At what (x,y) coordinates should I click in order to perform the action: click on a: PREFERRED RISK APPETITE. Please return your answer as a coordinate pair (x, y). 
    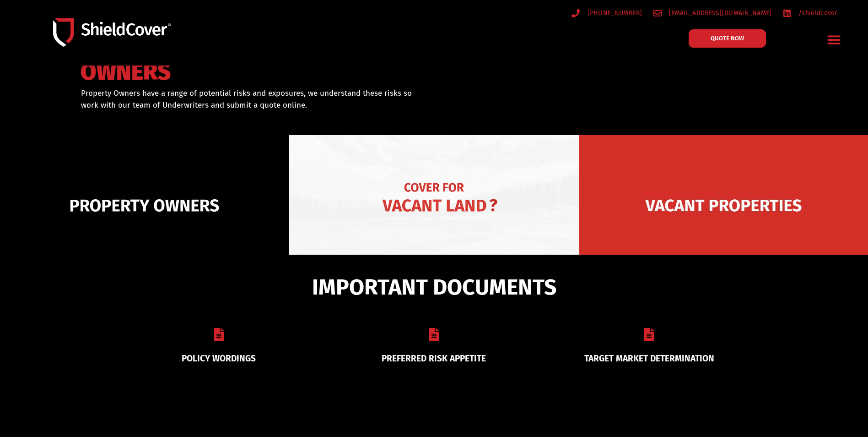
    Looking at the image, I should click on (434, 358).